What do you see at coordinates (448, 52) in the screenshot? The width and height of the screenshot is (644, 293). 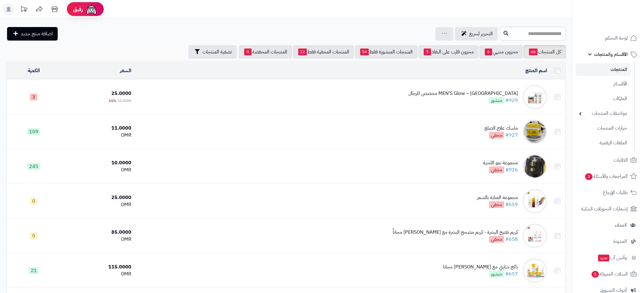 I see `a: مخزون قارب على النفاذ5` at bounding box center [448, 52].